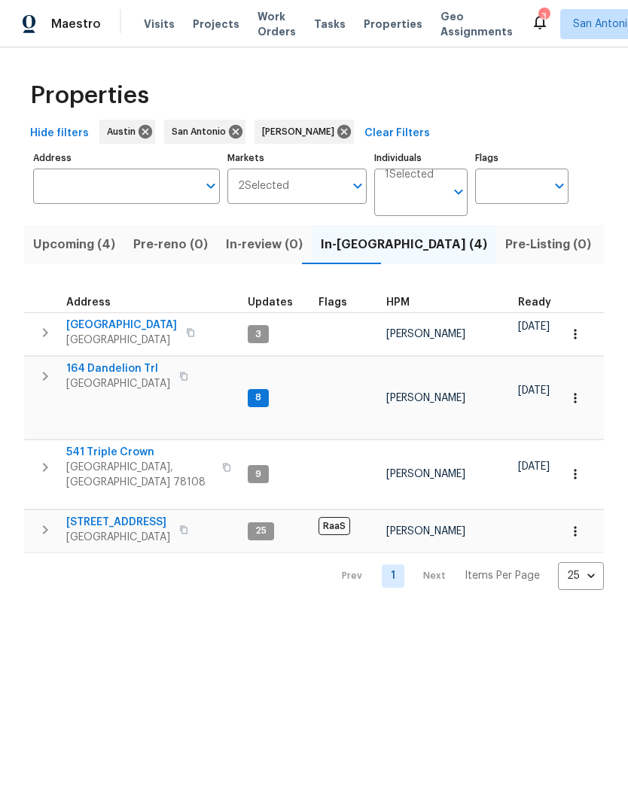 The height and width of the screenshot is (809, 628). Describe the element at coordinates (118, 369) in the screenshot. I see `span: 164 Dandelion Trl` at that location.